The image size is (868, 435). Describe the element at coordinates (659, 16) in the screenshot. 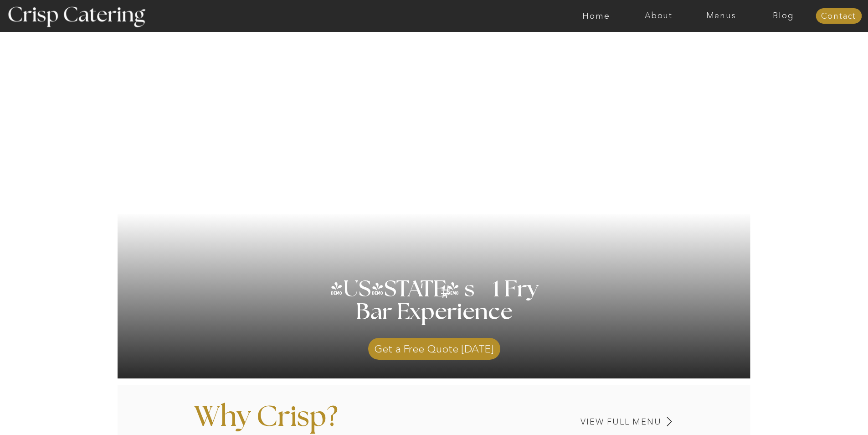

I see `a: About` at that location.